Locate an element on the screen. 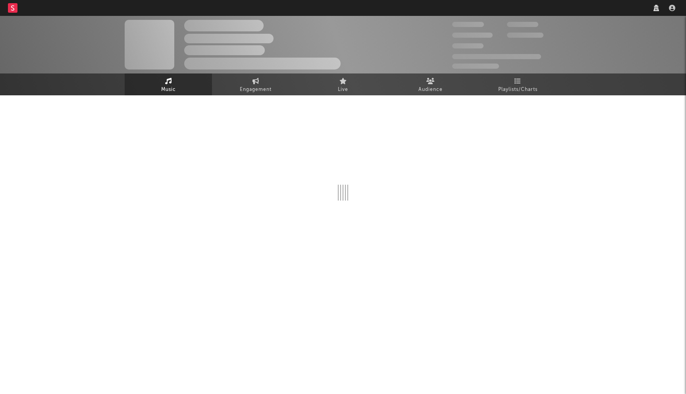 This screenshot has width=686, height=394. a: Engagement is located at coordinates (256, 84).